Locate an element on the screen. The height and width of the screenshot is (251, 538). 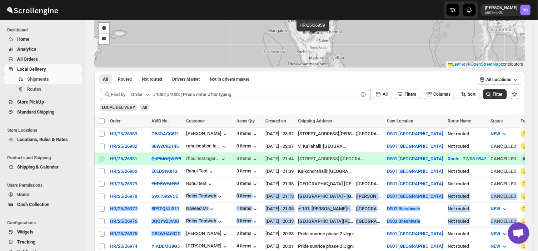
span: Analytics is located at coordinates (27, 49).